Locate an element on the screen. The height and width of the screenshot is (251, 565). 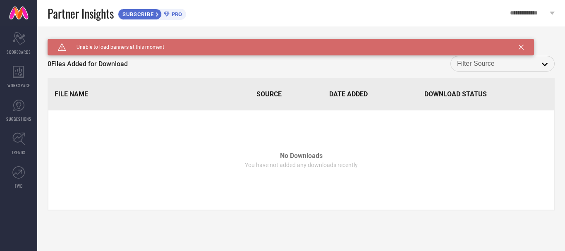
span: SUGGESTIONS is located at coordinates (19, 119).